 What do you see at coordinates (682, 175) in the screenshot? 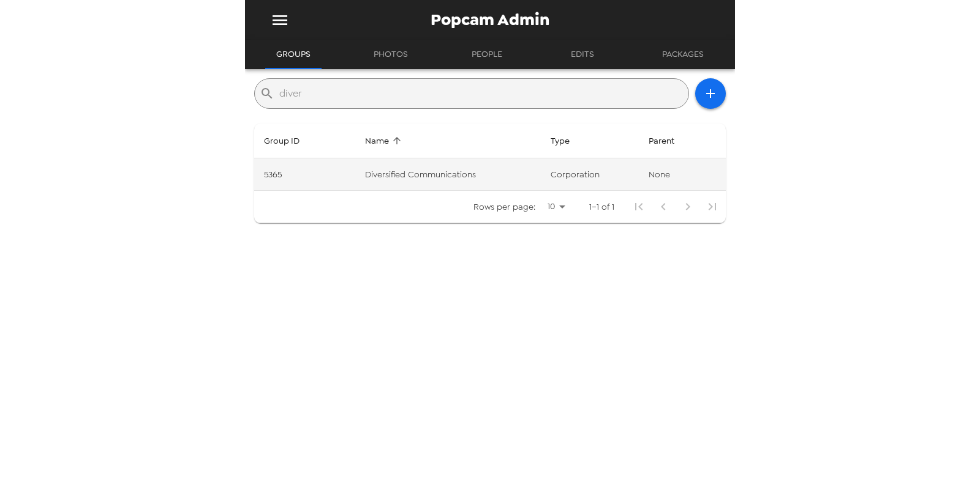
I see `td: None` at bounding box center [682, 175].